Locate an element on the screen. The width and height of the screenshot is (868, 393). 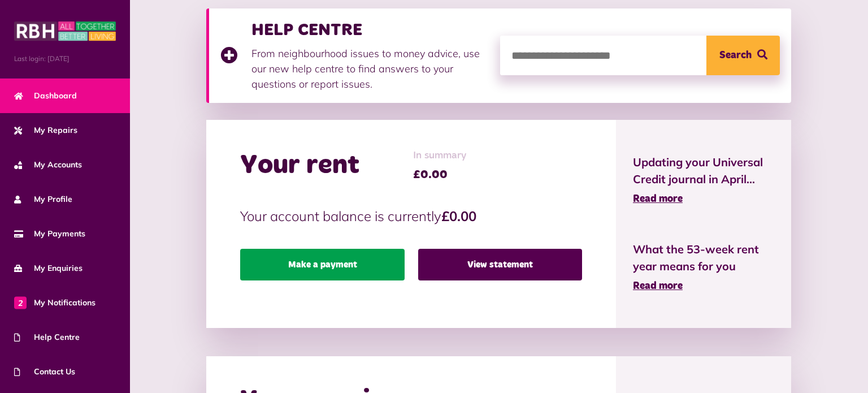
span: Help Centre is located at coordinates (47, 337).